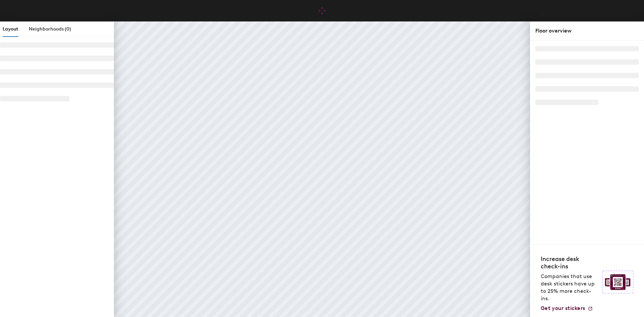 This screenshot has width=644, height=317. I want to click on span: Layout, so click(11, 29).